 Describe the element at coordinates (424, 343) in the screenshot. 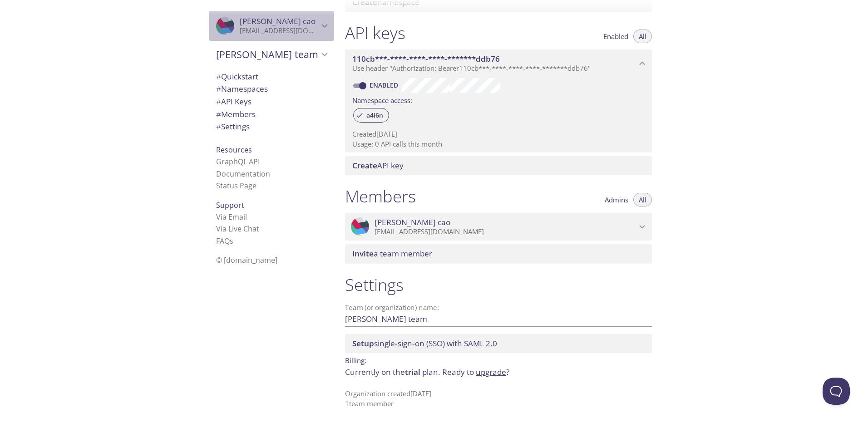

I see `span: single-sign-on (SSO) with SAML 2.0` at that location.